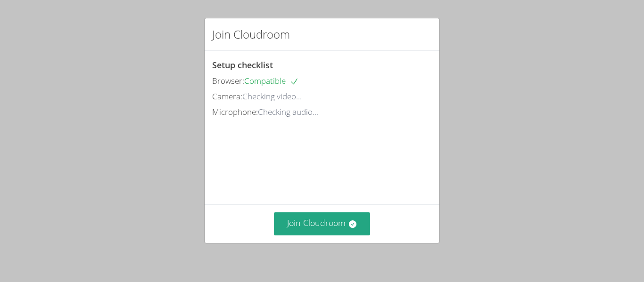 The image size is (644, 282). Describe the element at coordinates (288, 112) in the screenshot. I see `span: Checking audio...` at that location.